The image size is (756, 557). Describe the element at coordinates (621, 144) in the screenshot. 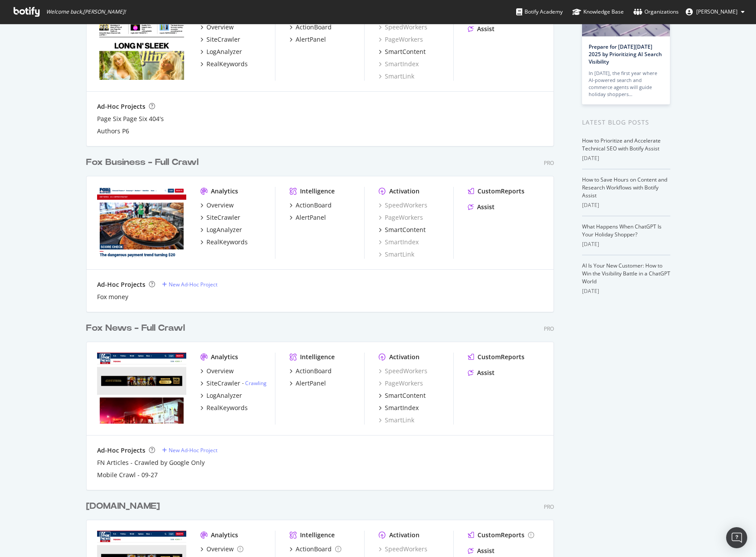

I see `a: How to Prioritize and Accelerate Technical SEO with Botify Assist` at that location.